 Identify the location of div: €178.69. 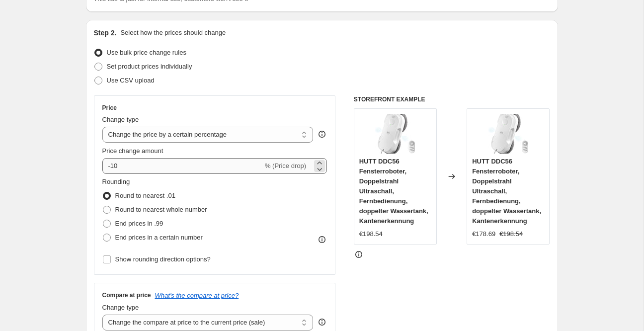
(484, 234).